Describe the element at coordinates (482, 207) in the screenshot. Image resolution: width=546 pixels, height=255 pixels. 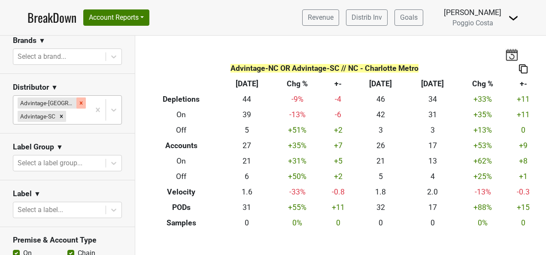
I see `td: +88 %` at that location.